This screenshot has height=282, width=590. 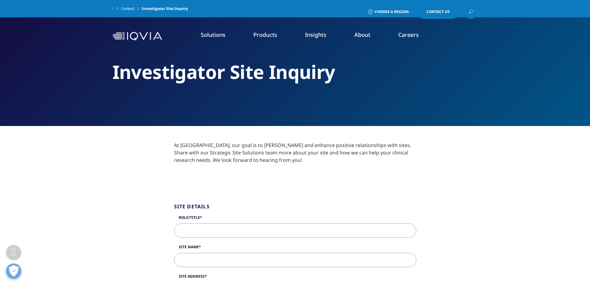 I want to click on img: IQVIA Healthcare Information Technology and Pharma Clinical Research Company, so click(x=137, y=36).